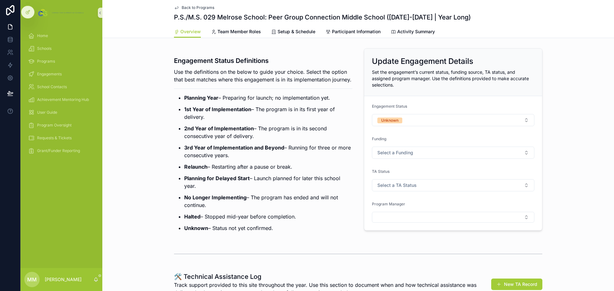 Image resolution: width=614 pixels, height=291 pixels. Describe the element at coordinates (268, 152) in the screenshot. I see `p: – Running for three or more consecutive years.` at that location.